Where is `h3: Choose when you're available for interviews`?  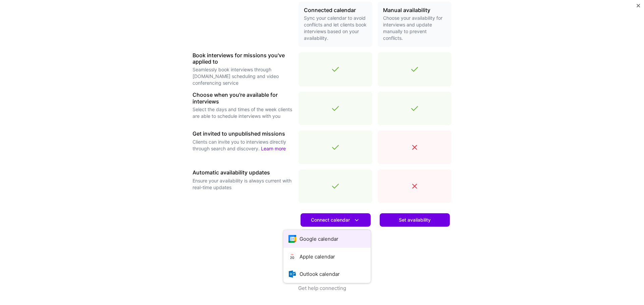
h3: Choose when you're available for interviews is located at coordinates (243, 98).